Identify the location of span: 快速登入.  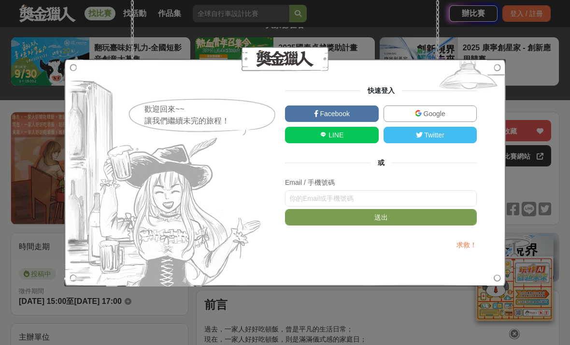
(381, 90).